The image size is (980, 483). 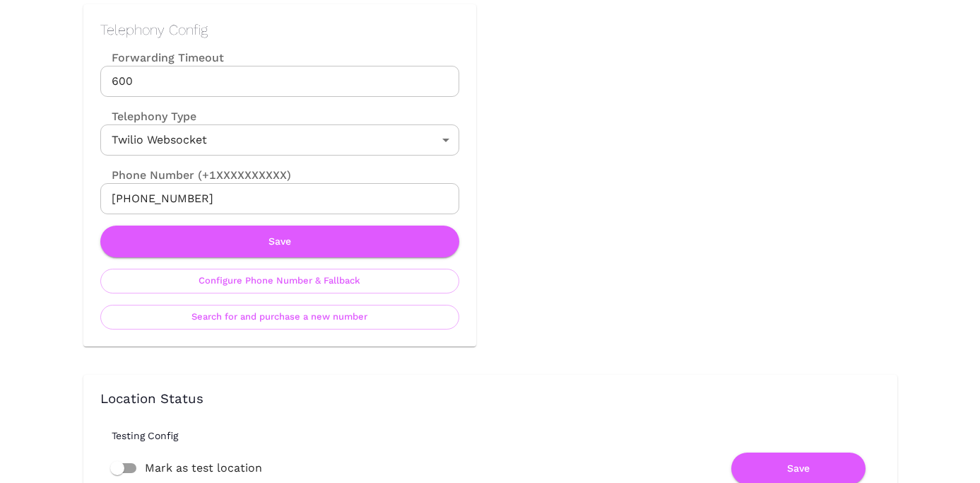 What do you see at coordinates (280, 57) in the screenshot?
I see `label: Forwarding Timeout` at bounding box center [280, 57].